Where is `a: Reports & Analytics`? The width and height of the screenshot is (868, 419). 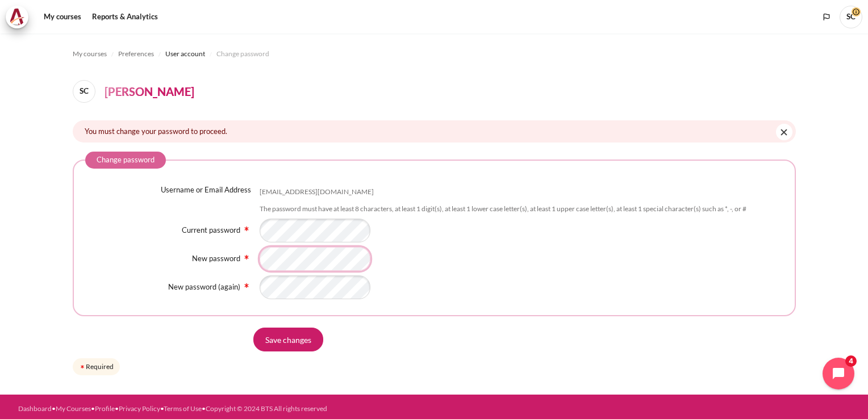
a: Reports & Analytics is located at coordinates (125, 17).